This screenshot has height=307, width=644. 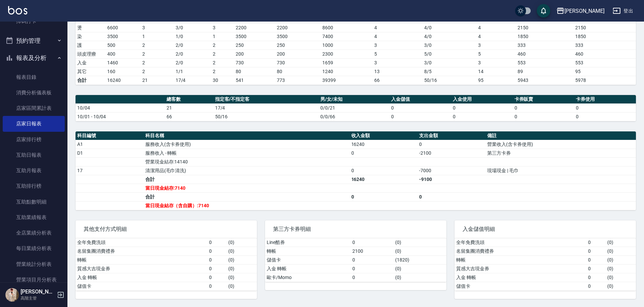 What do you see at coordinates (560, 171) in the screenshot?
I see `td: 現場現金 | 毛巾` at bounding box center [560, 171].